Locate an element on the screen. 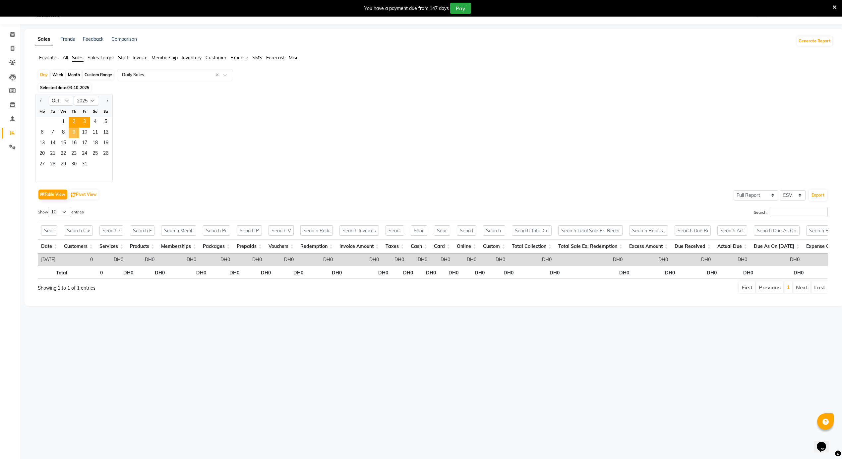 The width and height of the screenshot is (842, 459). span: Selected date: is located at coordinates (65, 88).